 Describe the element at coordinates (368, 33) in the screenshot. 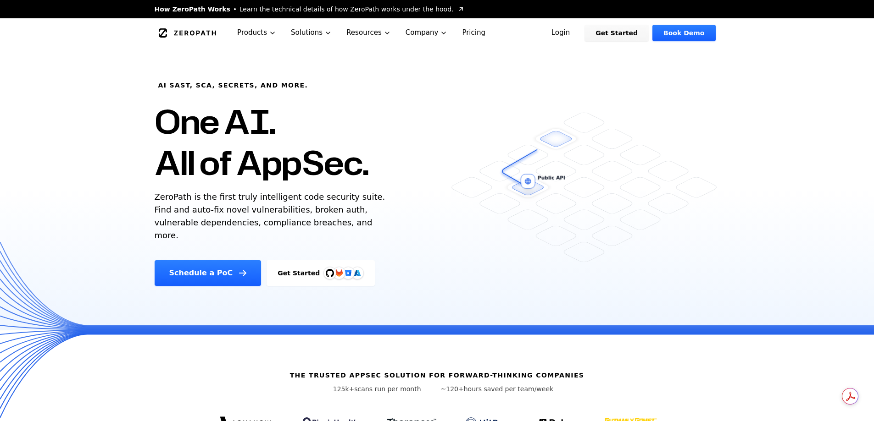

I see `button: Resources` at that location.